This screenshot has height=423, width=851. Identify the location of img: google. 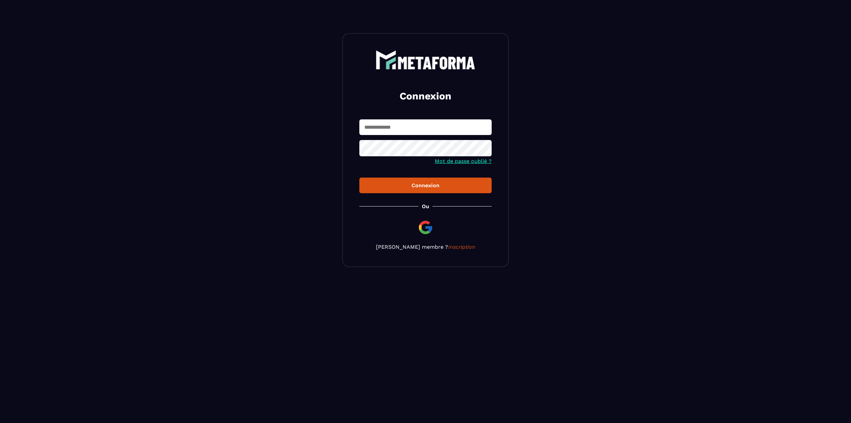
(425, 227).